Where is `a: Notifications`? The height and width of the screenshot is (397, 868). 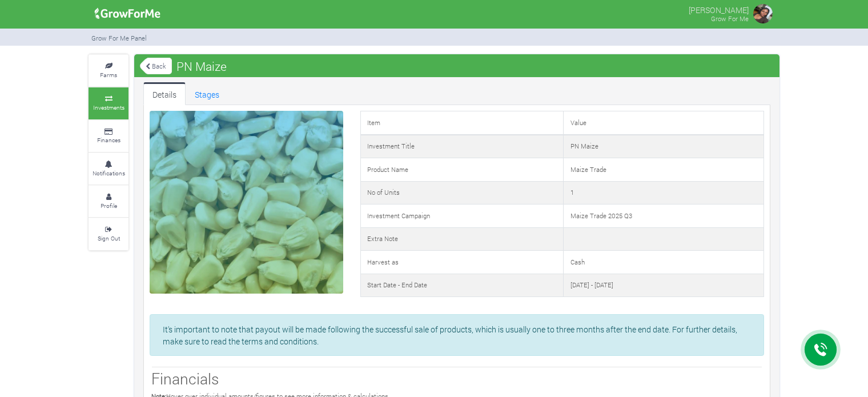 a: Notifications is located at coordinates (108, 169).